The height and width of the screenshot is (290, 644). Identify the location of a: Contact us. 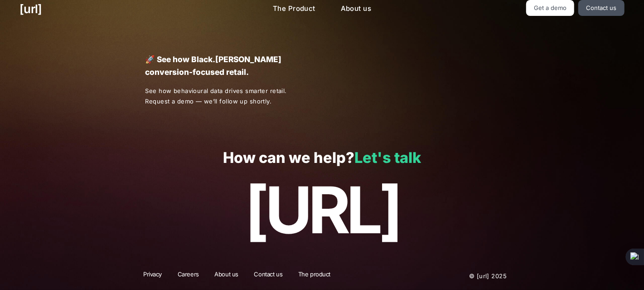
(268, 276).